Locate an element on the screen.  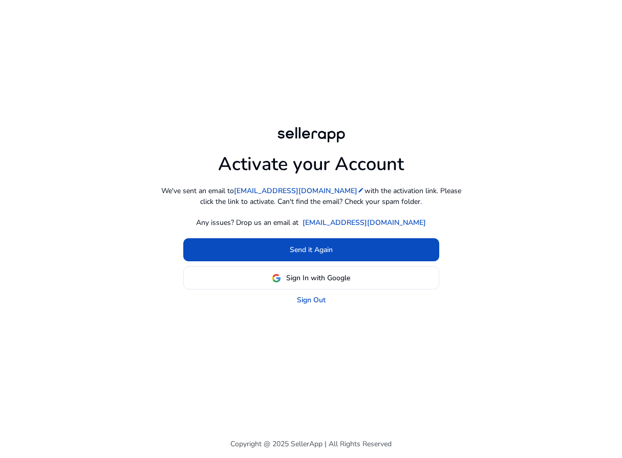
p: Any issues? Drop us an email at is located at coordinates (247, 222).